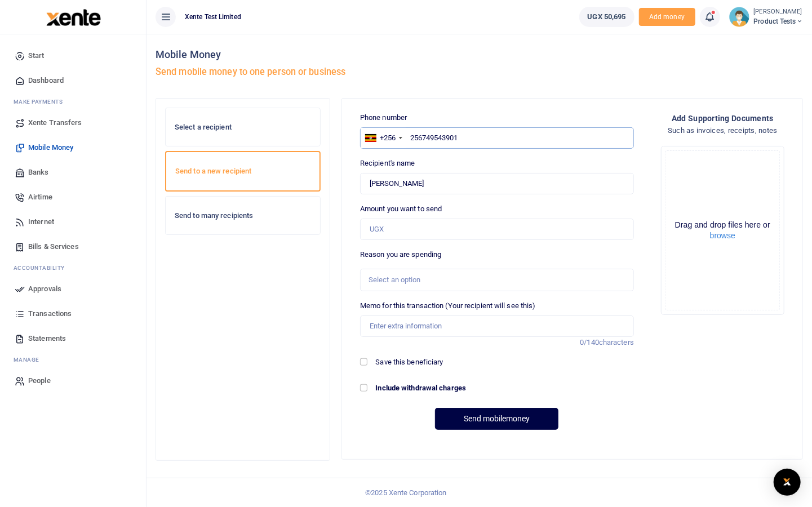 This screenshot has height=507, width=812. What do you see at coordinates (448, 306) in the screenshot?
I see `label: Memo for this transaction (Your recipient will see this)` at bounding box center [448, 306].